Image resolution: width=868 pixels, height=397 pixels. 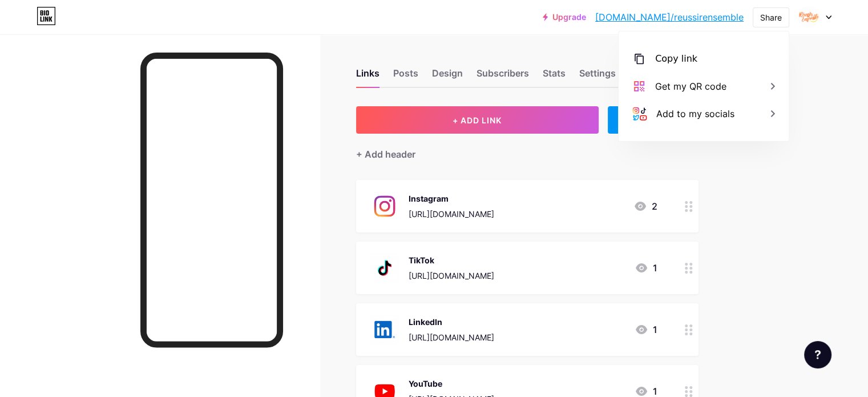 I want to click on div: Design, so click(x=447, y=77).